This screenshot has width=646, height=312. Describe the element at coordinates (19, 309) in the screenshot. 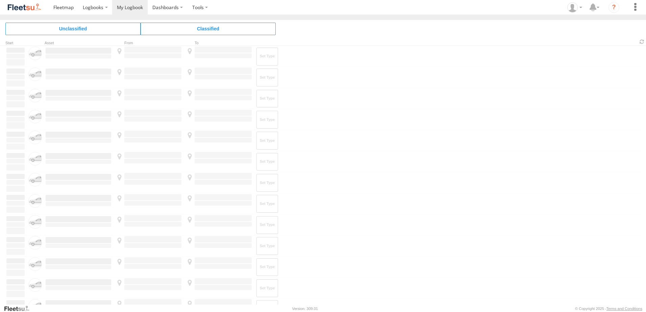

I see `a: Visit our Website` at that location.